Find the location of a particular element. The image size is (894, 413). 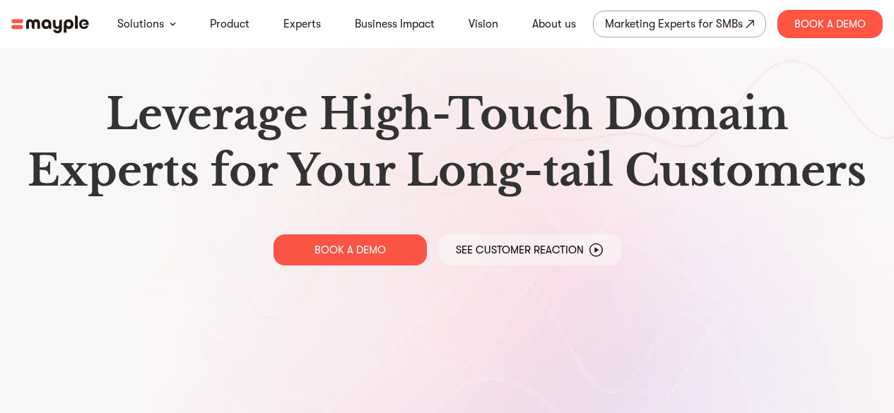

img: mayple-logo is located at coordinates (50, 24).